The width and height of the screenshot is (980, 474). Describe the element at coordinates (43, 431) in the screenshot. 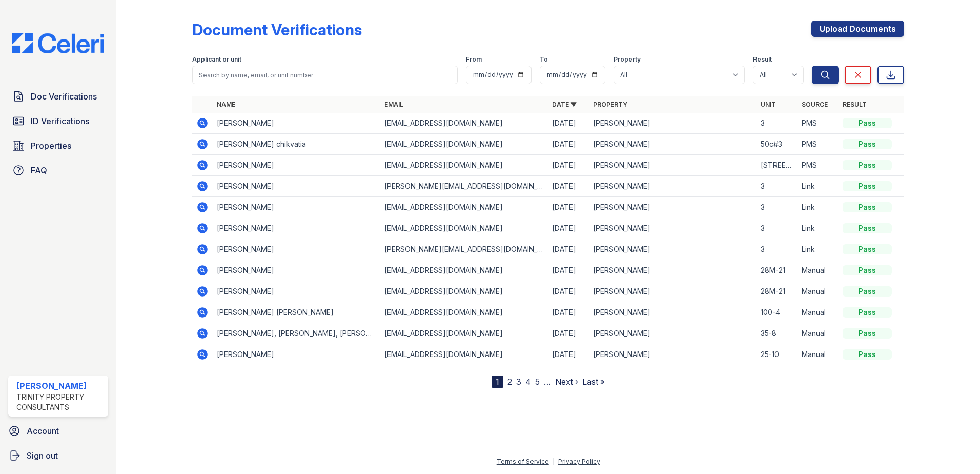

I see `span: Account` at that location.